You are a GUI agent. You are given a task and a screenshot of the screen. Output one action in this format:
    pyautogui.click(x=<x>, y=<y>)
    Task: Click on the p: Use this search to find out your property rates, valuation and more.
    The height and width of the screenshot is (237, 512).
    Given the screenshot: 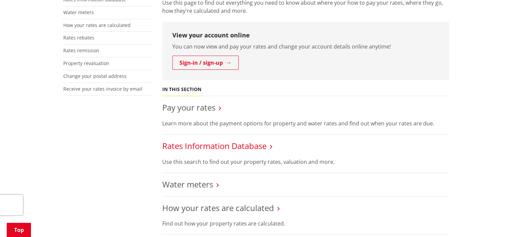 What is the action you would take?
    pyautogui.click(x=306, y=162)
    